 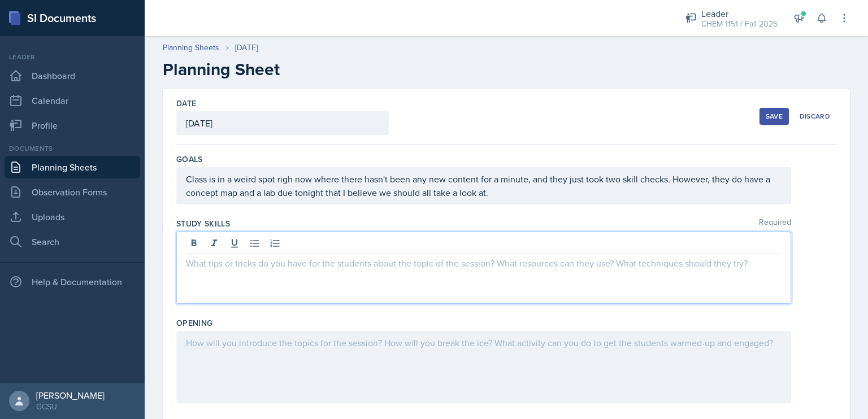 I want to click on a: Calendar, so click(x=73, y=101).